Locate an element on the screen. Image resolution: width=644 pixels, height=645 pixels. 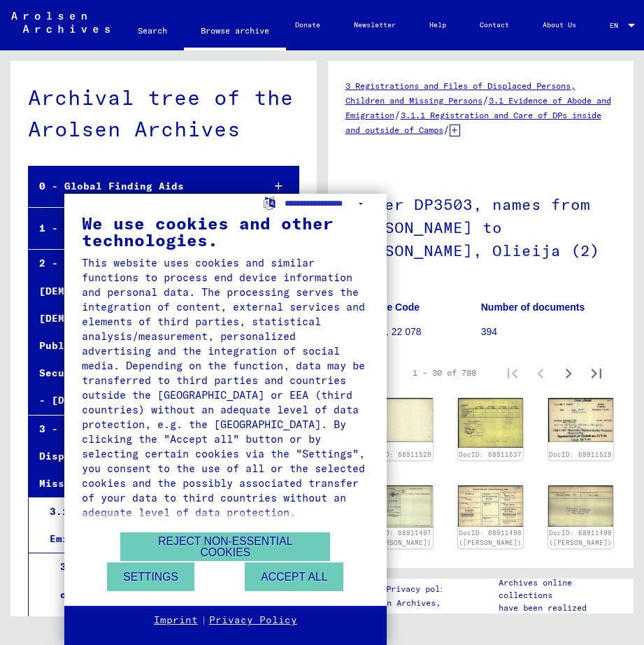
div: This website uses cookies and similar functions to process end device information and personal da... is located at coordinates (225, 388).